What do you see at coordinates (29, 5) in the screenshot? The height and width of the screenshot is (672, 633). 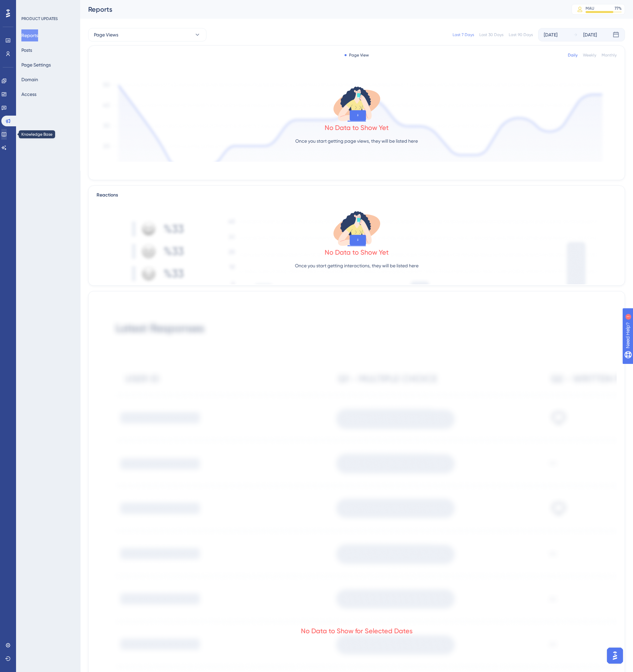 I see `span: Need Help?` at bounding box center [29, 5].